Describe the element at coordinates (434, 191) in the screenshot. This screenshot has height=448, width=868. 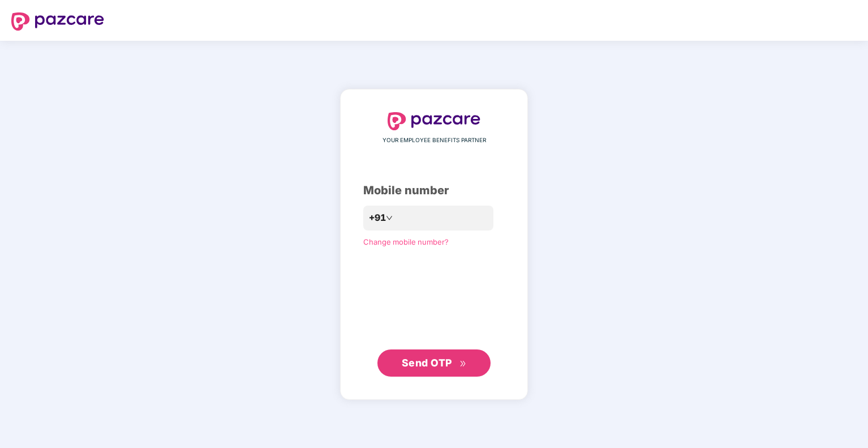
I see `div: Mobile number` at that location.